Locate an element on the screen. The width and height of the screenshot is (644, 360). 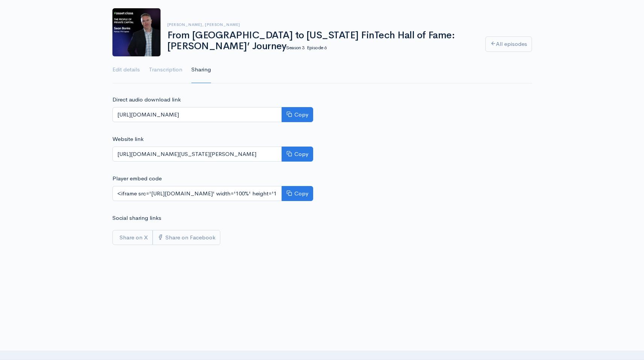
label: Website link is located at coordinates (128, 139).